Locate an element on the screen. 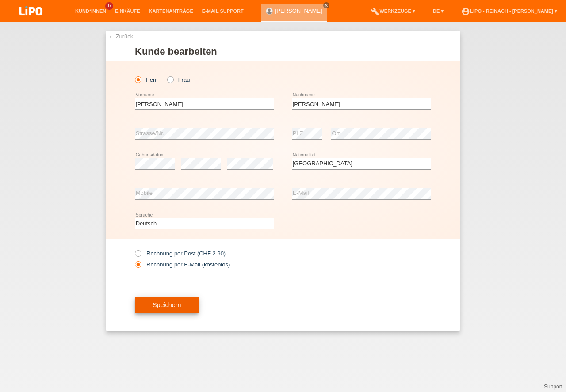  h1: Kunde bearbeiten is located at coordinates (283, 51).